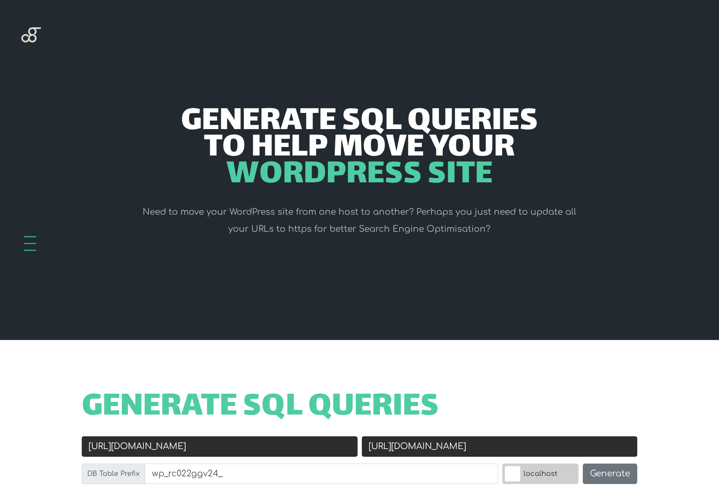 Image resolution: width=719 pixels, height=487 pixels. What do you see at coordinates (220, 446) in the screenshot?
I see `input: Old URL` at bounding box center [220, 446].